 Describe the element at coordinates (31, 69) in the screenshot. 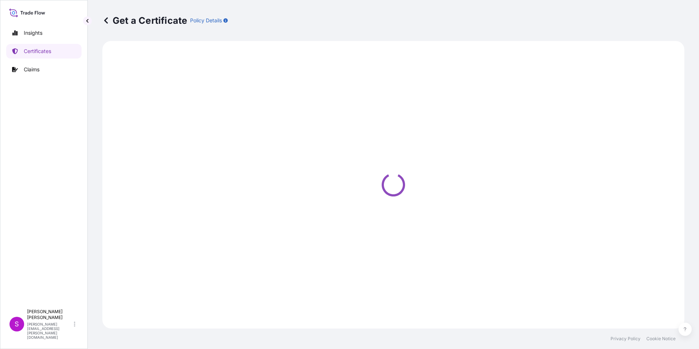

I see `p: Claims` at that location.